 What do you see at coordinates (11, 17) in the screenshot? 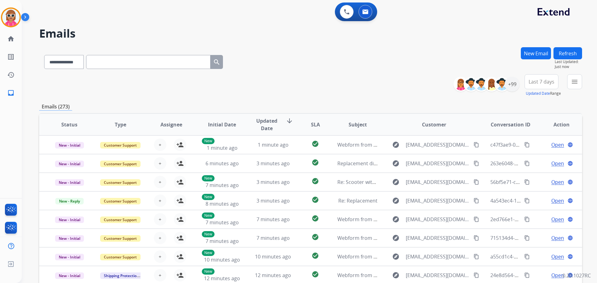
I see `img: avatar` at bounding box center [11, 17].